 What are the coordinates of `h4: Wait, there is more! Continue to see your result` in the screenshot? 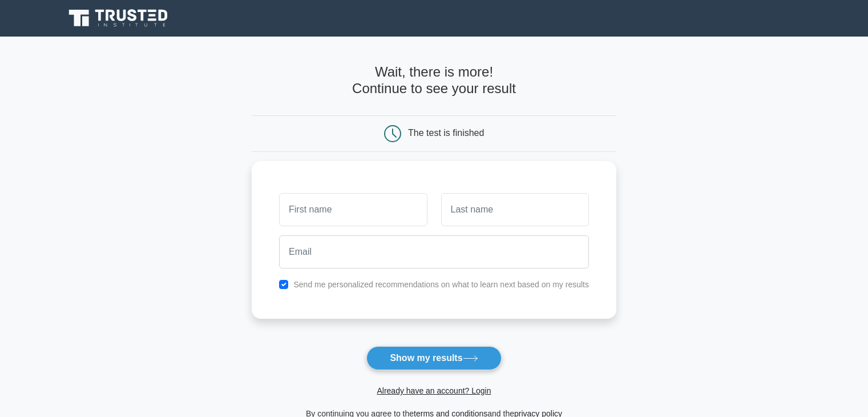 It's located at (434, 80).